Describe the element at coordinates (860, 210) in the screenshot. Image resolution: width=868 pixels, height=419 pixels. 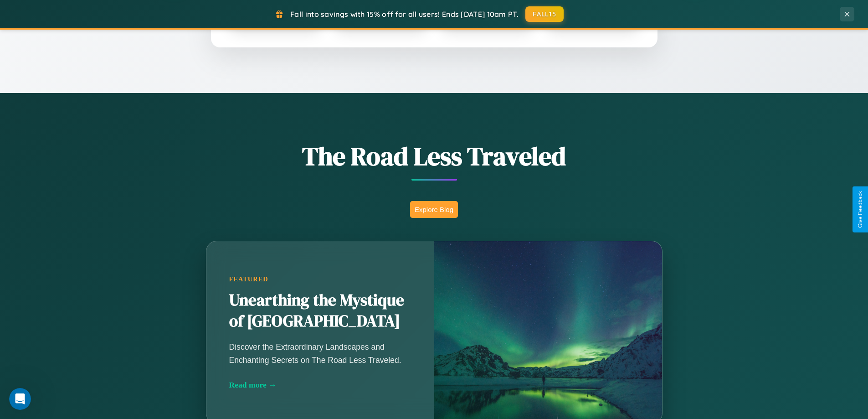
I see `div: Give Feedback` at that location.